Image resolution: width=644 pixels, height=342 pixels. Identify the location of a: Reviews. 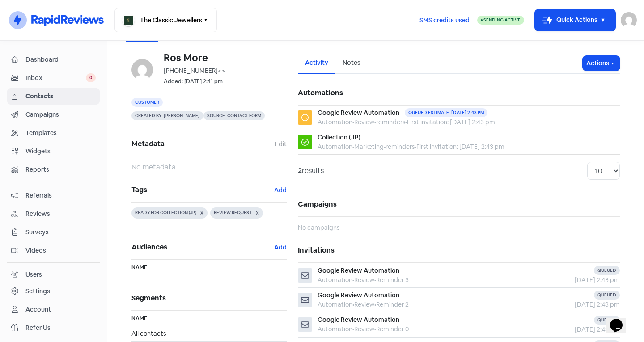
(53, 214).